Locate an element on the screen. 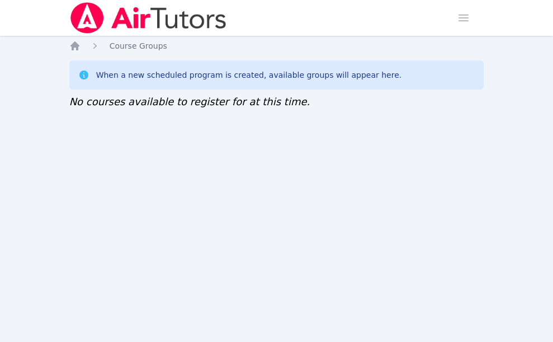  nav: Breadcrumb is located at coordinates (277, 46).